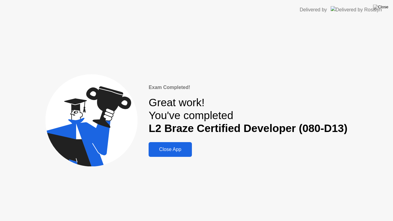 This screenshot has width=393, height=221. Describe the element at coordinates (248, 115) in the screenshot. I see `div: Great work! You've completed` at that location.